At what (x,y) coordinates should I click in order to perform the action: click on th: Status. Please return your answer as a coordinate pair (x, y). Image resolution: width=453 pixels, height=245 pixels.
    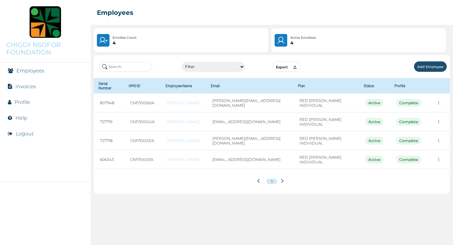
    Looking at the image, I should click on (374, 86).